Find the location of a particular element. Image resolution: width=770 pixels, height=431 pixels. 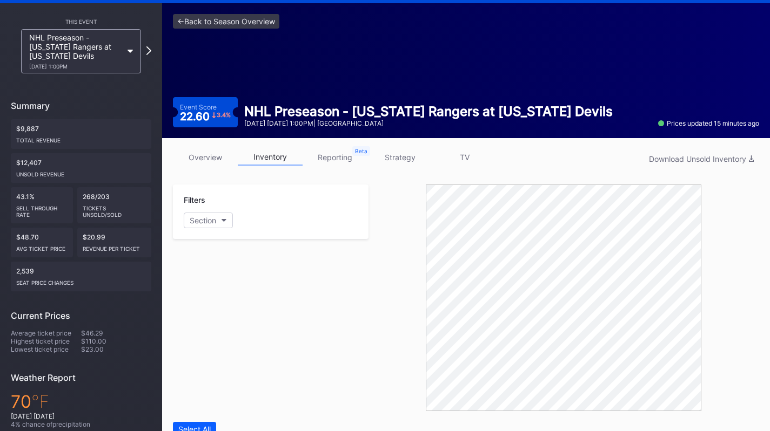

div: Total Revenue is located at coordinates (81, 138).